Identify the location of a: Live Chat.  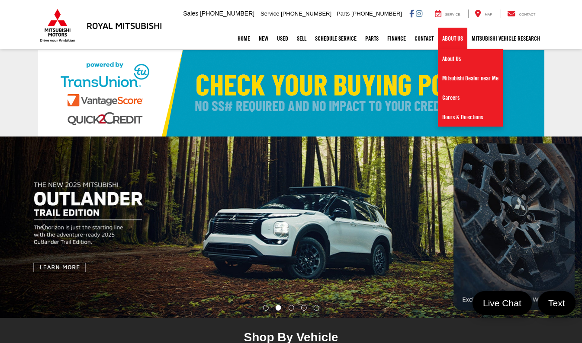
(502, 303).